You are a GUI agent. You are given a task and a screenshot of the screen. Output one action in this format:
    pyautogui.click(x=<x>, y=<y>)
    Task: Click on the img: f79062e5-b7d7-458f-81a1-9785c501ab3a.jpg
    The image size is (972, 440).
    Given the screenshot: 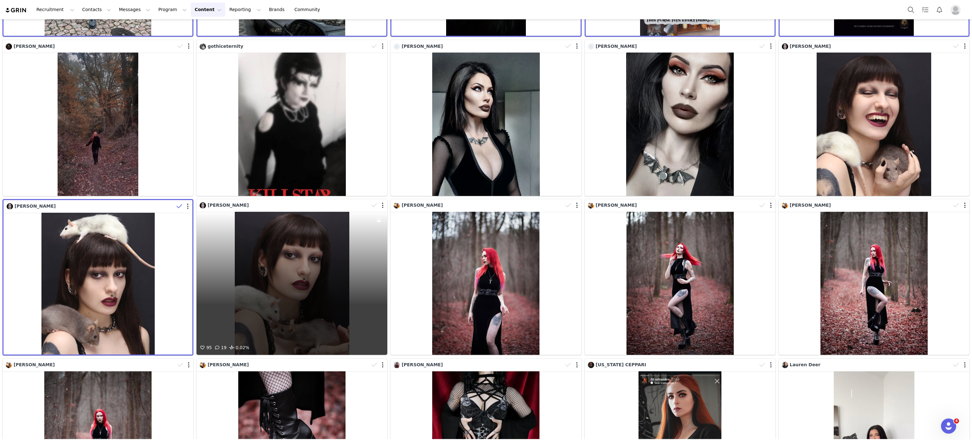 What is the action you would take?
    pyautogui.click(x=397, y=365)
    